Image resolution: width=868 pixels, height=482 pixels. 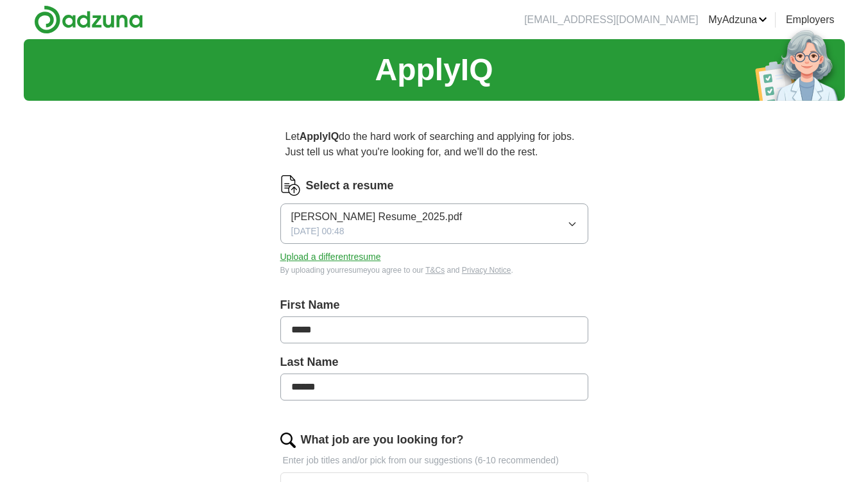 I want to click on img: CV Icon, so click(x=291, y=185).